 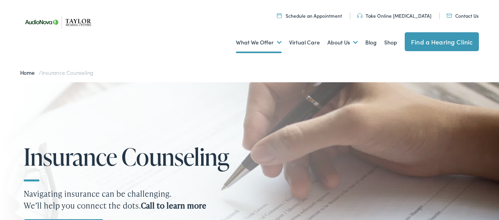 I want to click on a: Blog, so click(x=371, y=43).